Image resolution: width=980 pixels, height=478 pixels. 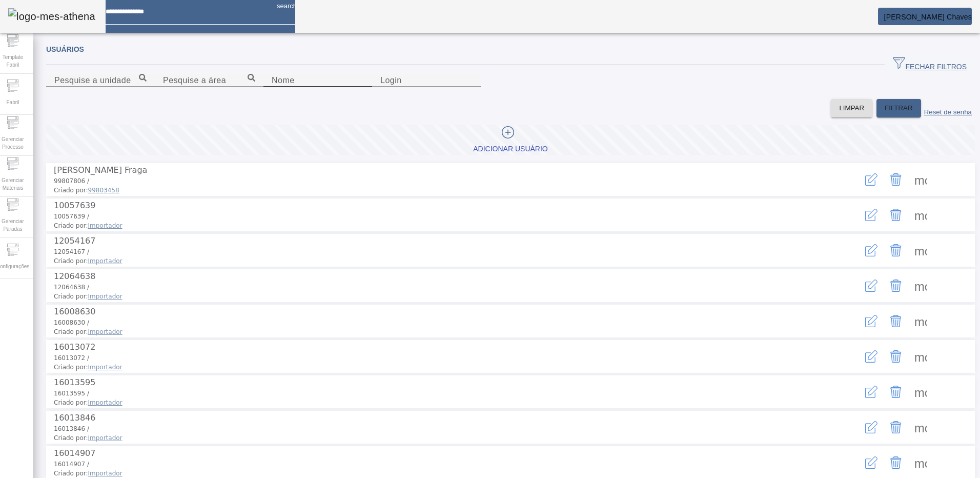 I want to click on span: 12054167 /, so click(x=71, y=252).